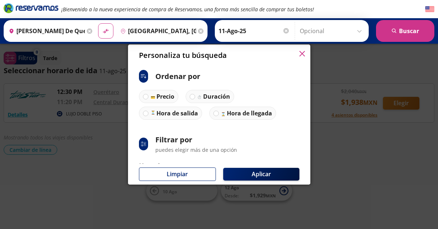 This screenshot has width=438, height=229. What do you see at coordinates (254, 31) in the screenshot?
I see `input: Elegir Fecha` at bounding box center [254, 31].